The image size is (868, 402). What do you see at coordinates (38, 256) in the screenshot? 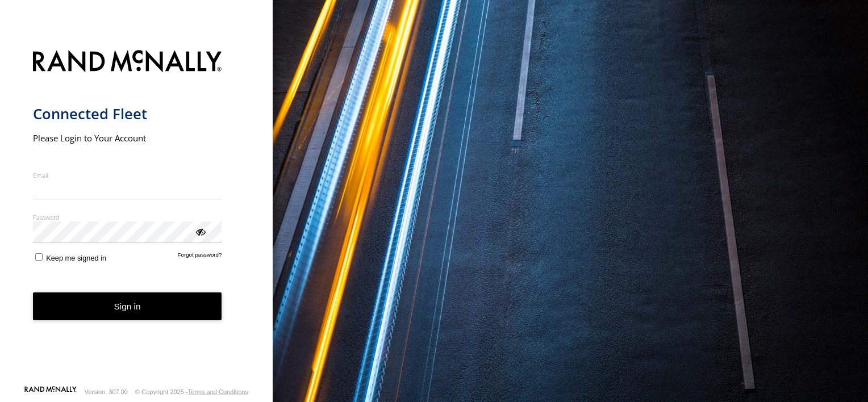
I see `input: Keep me signed in` at bounding box center [38, 256].